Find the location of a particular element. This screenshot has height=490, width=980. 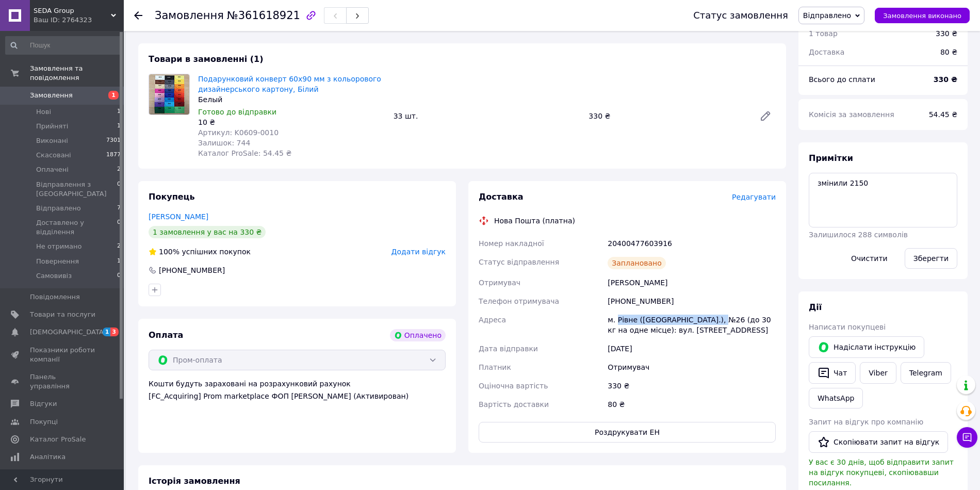

span: Відгуки is located at coordinates (44, 404).